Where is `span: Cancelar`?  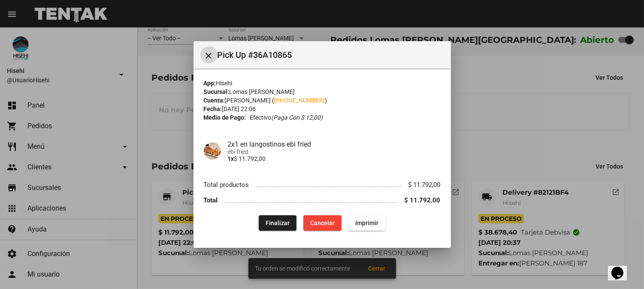
span: Cancelar is located at coordinates (322, 223).